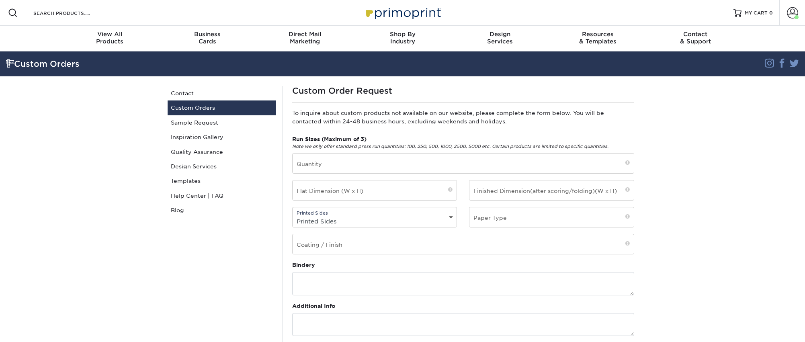 The width and height of the screenshot is (805, 342). I want to click on span: 0, so click(771, 13).